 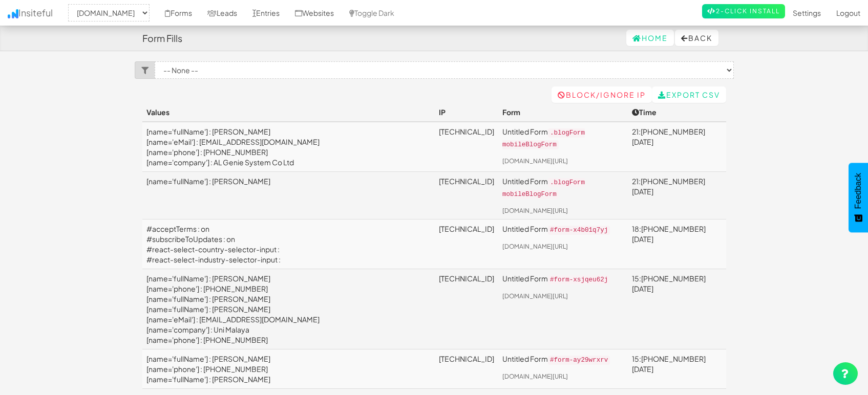 What do you see at coordinates (578, 230) in the screenshot?
I see `code: #form-x4b01q7yj` at bounding box center [578, 230].